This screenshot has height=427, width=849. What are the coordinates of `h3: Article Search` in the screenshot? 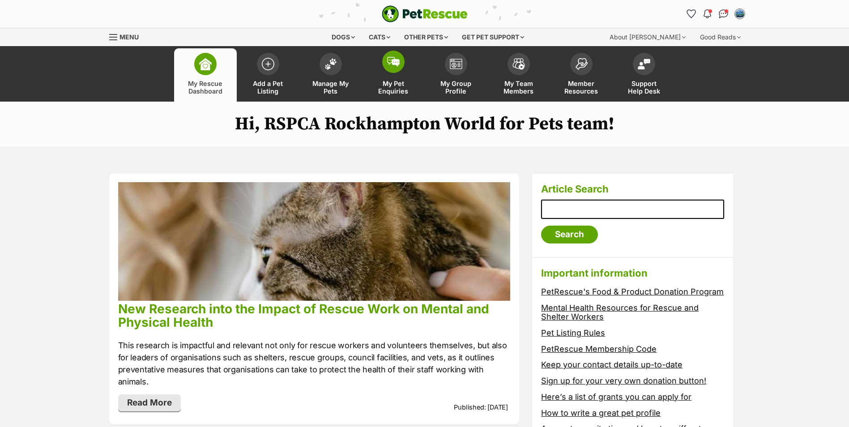 It's located at (632, 189).